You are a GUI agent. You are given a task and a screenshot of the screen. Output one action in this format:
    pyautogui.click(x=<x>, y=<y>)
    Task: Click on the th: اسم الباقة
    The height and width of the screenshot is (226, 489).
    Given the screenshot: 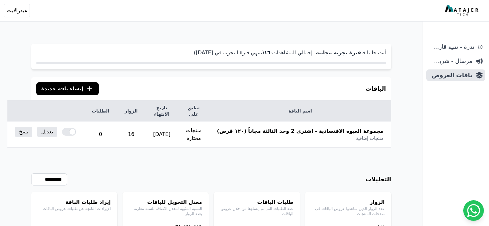 What is the action you would take?
    pyautogui.click(x=300, y=111)
    